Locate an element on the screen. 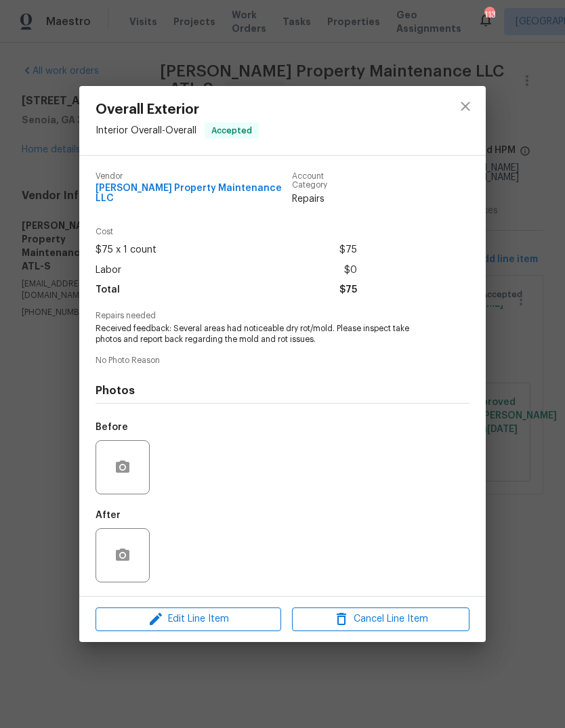  span: Overall Exterior is located at coordinates (177, 110).